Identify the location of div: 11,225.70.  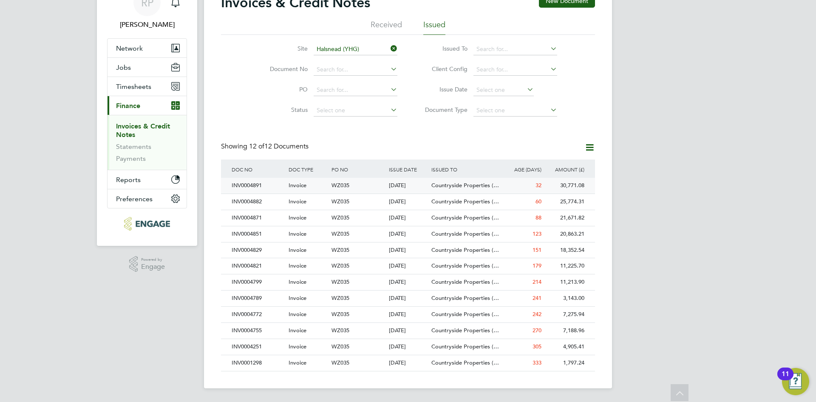
(565, 266).